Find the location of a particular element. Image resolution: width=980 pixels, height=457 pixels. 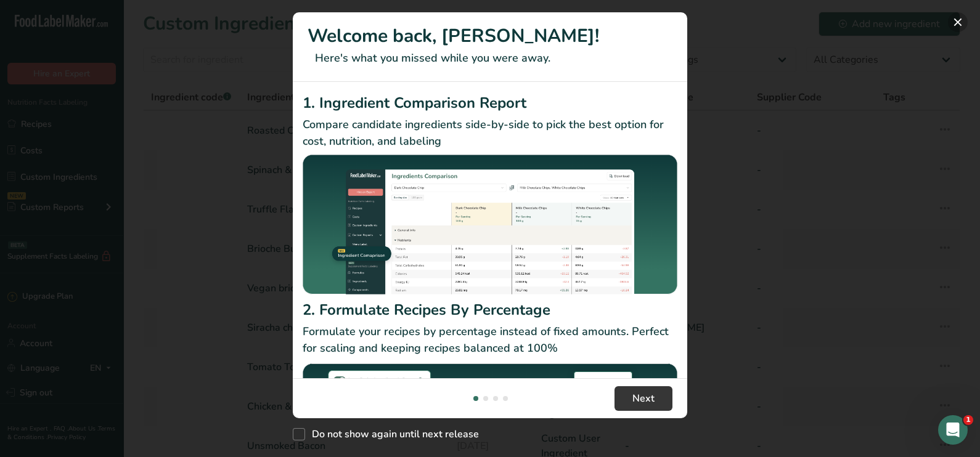

img: Ingredient Comparison Report is located at coordinates (490, 224).